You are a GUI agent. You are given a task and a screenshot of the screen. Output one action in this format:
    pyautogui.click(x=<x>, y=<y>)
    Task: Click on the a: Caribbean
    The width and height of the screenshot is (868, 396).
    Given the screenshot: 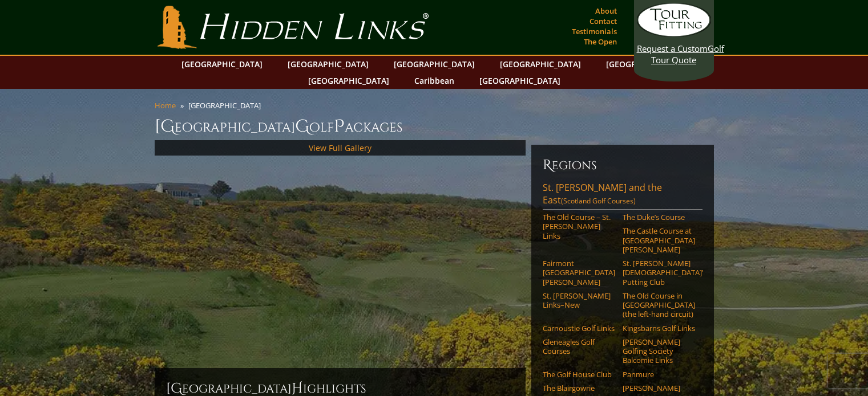 What is the action you would take?
    pyautogui.click(x=434, y=81)
    